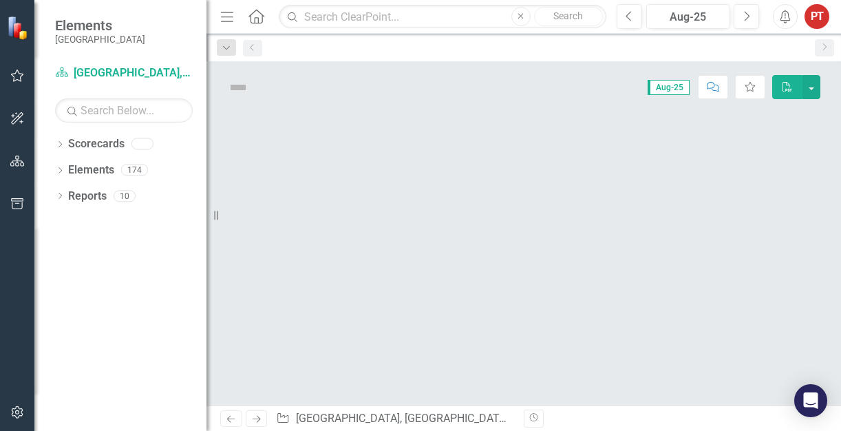  I want to click on span: Aug-25, so click(668, 87).